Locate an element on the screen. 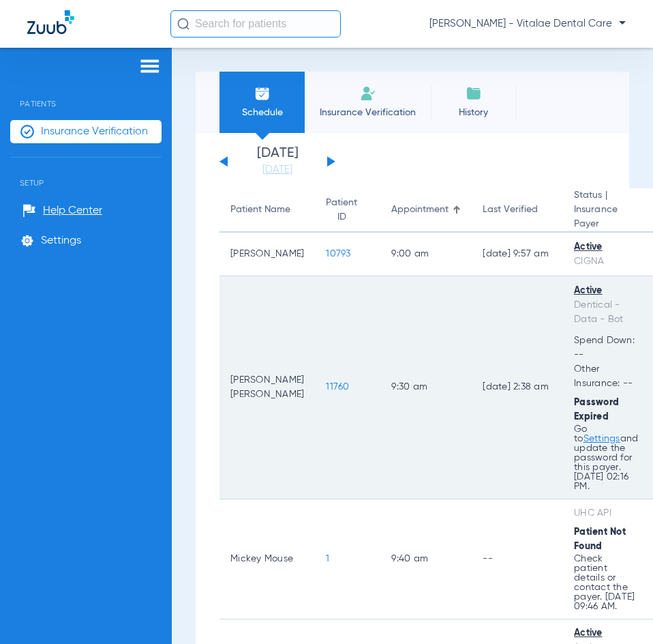 The image size is (653, 644). td: 9:30 AM is located at coordinates (426, 387).